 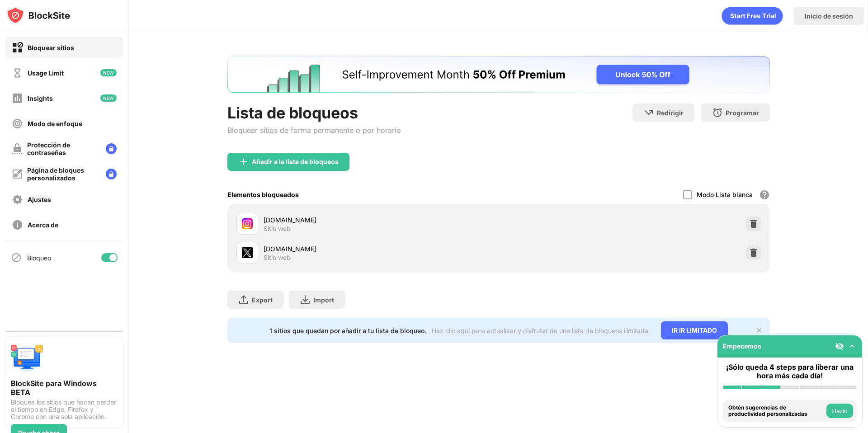 What do you see at coordinates (348, 330) in the screenshot?
I see `div: 1 sitios que quedan por añadir a tu lista de bloqueo.` at bounding box center [348, 330].